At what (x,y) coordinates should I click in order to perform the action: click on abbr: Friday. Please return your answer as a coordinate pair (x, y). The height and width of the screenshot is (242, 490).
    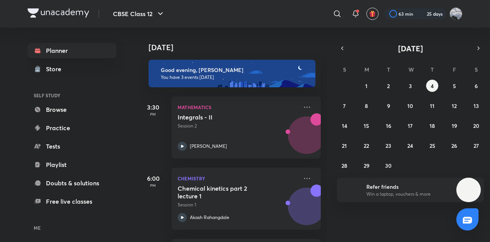
    Looking at the image, I should click on (454, 69).